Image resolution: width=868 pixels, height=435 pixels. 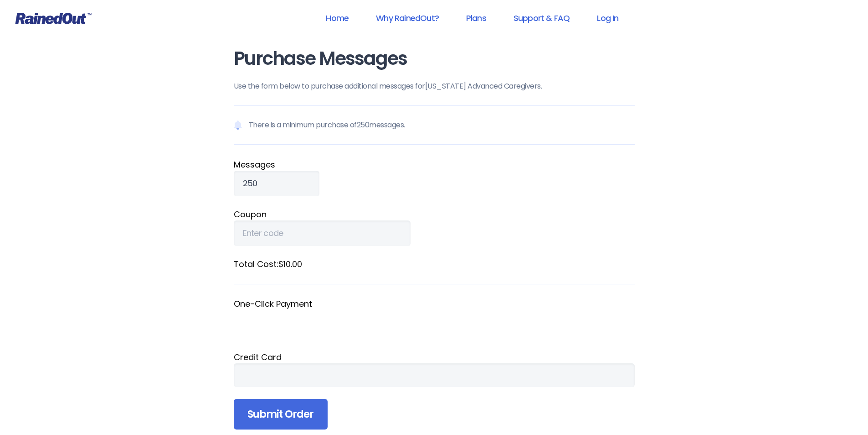 I want to click on a: Plans, so click(x=476, y=18).